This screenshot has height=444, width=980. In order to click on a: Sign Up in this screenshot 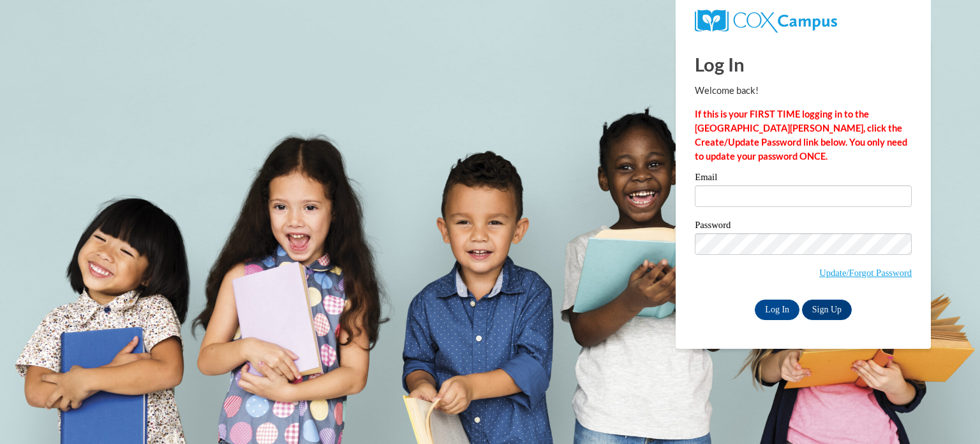, I will do `click(828, 310)`.